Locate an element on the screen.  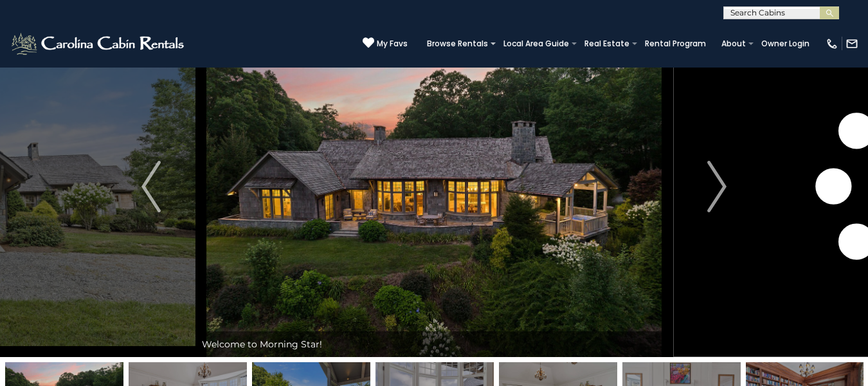
a: Owner Login is located at coordinates (785, 44).